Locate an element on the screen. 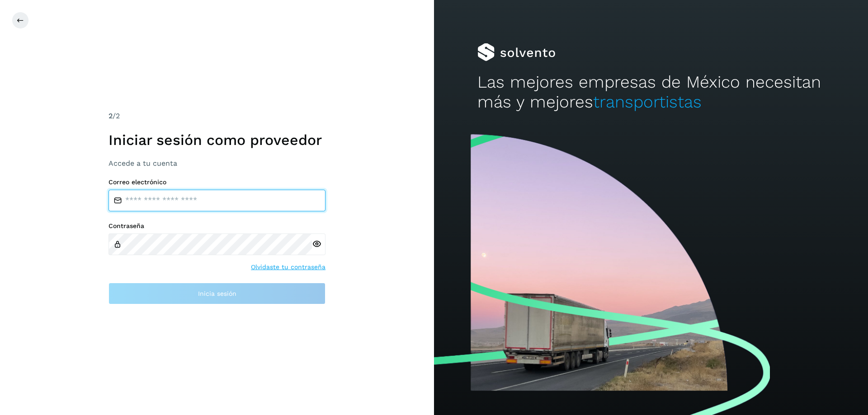 The image size is (868, 415). h3: Accede a tu cuenta is located at coordinates (217, 163).